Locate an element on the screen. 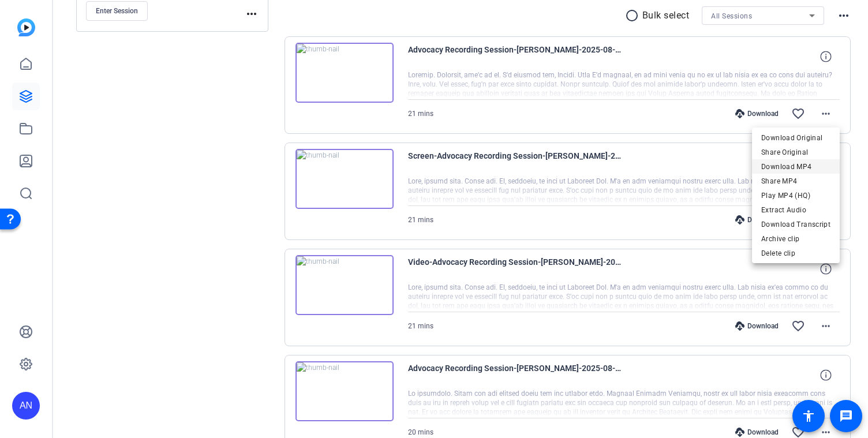  span: Share MP4 is located at coordinates (796, 181).